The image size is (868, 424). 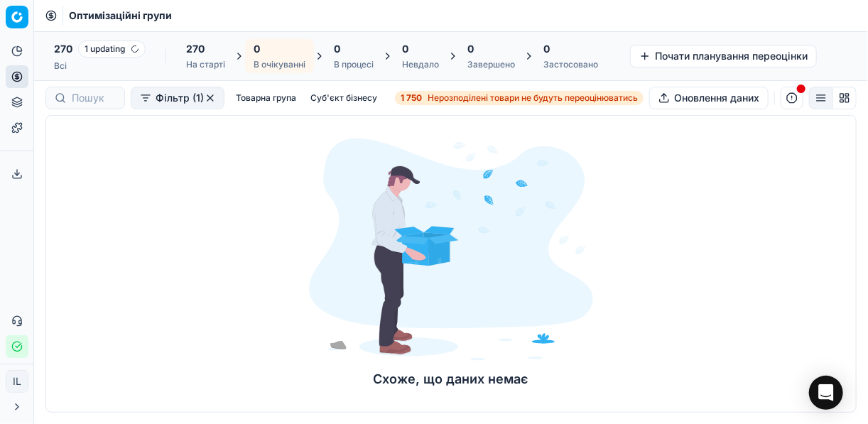 What do you see at coordinates (570, 65) in the screenshot?
I see `div: Застосовано` at bounding box center [570, 65].